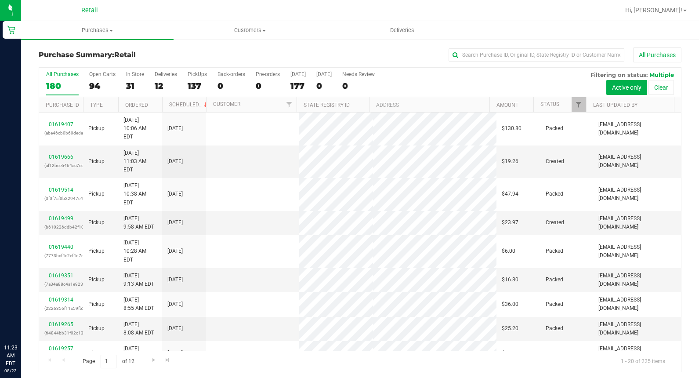 This screenshot has width=699, height=378. Describe the element at coordinates (61, 157) in the screenshot. I see `a: 01619666` at that location.